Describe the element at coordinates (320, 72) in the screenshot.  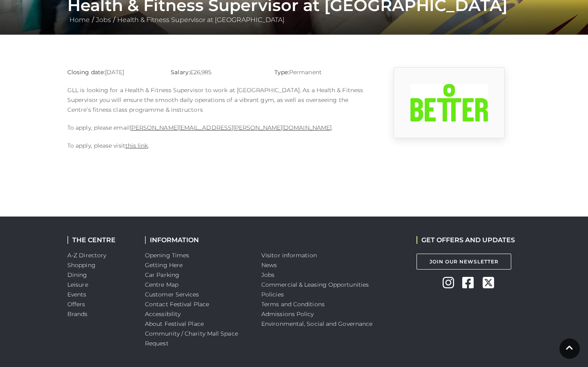
I see `p: Permanent` at that location.